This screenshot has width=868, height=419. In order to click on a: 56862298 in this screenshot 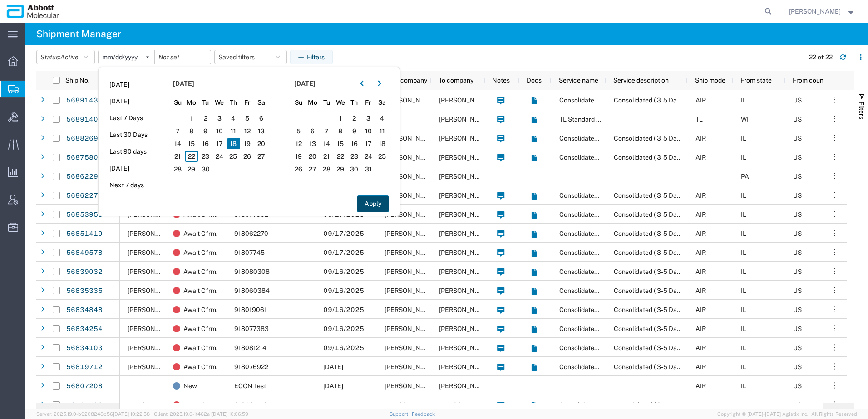, I will do `click(84, 177)`.